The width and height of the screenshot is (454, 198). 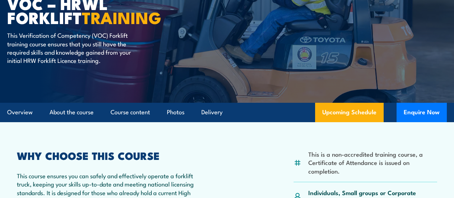 I want to click on a: Overview, so click(x=20, y=112).